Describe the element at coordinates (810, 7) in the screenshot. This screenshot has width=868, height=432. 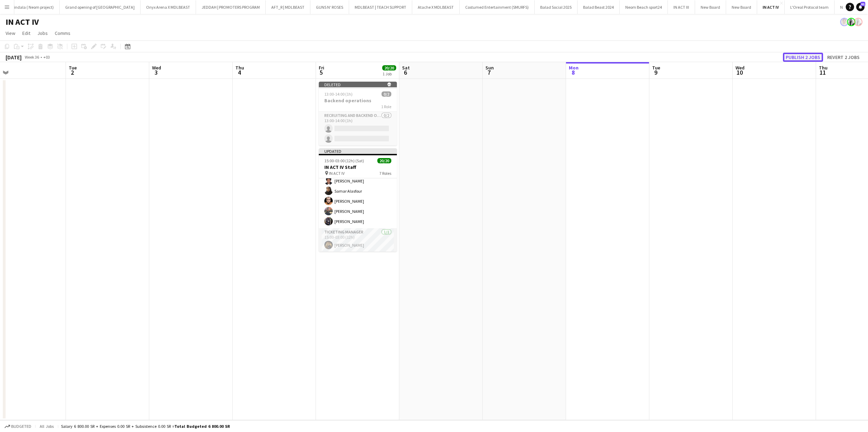
I see `button: L'Oreal Protocol team` at that location.